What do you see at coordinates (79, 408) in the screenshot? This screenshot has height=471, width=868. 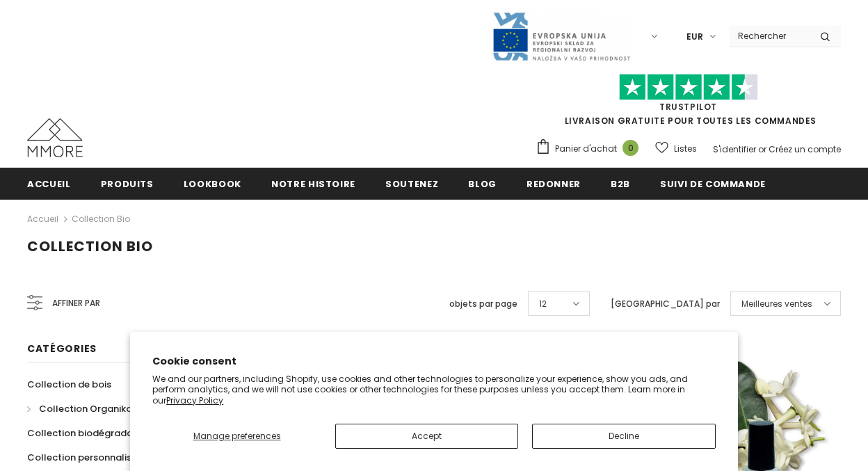 I see `a: Collection Organika` at bounding box center [79, 408].